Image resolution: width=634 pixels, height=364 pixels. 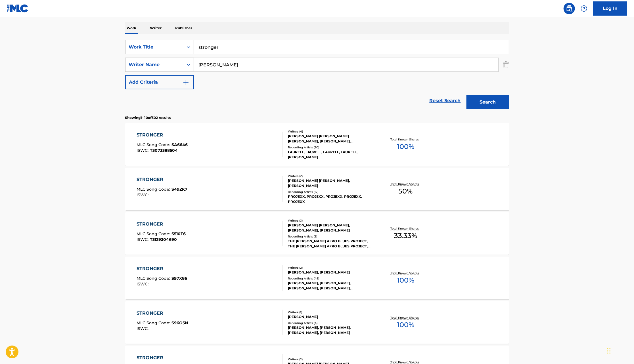 I want to click on span: 33.33 %, so click(x=406, y=236).